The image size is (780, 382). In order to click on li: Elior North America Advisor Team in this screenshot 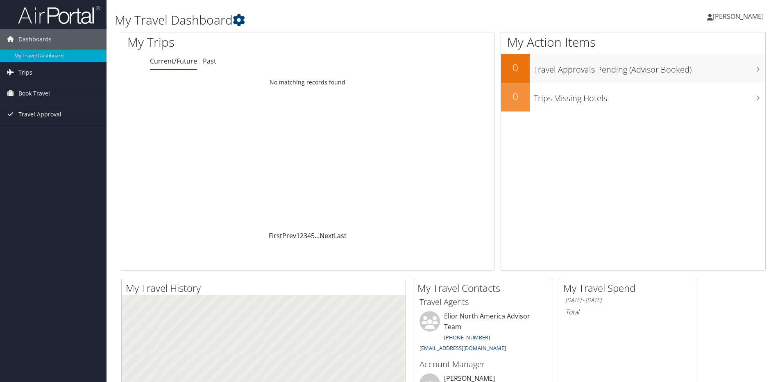, I will do `click(483, 333)`.